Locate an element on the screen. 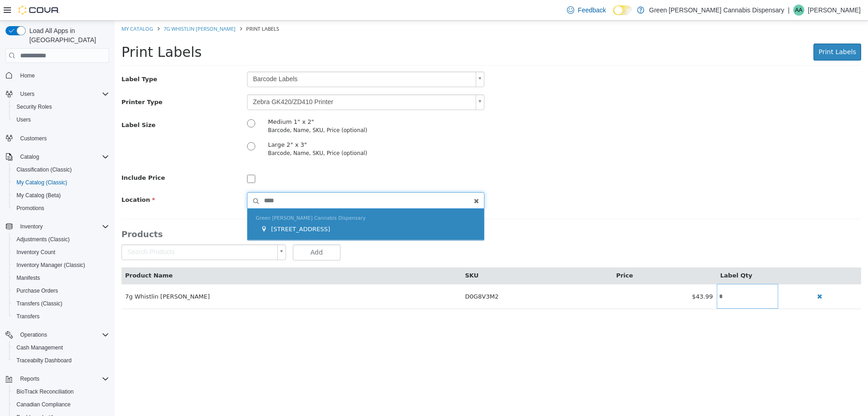  span: Location is located at coordinates (23, 179).